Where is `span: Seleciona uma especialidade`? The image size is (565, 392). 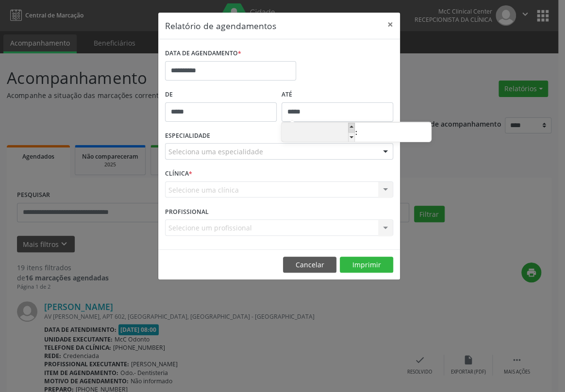 span: Seleciona uma especialidade is located at coordinates (215, 152).